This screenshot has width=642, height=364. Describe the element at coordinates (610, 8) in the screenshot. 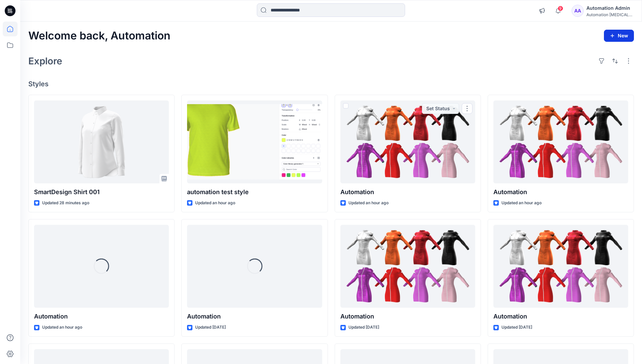

I see `div: Automation Admin` at that location.